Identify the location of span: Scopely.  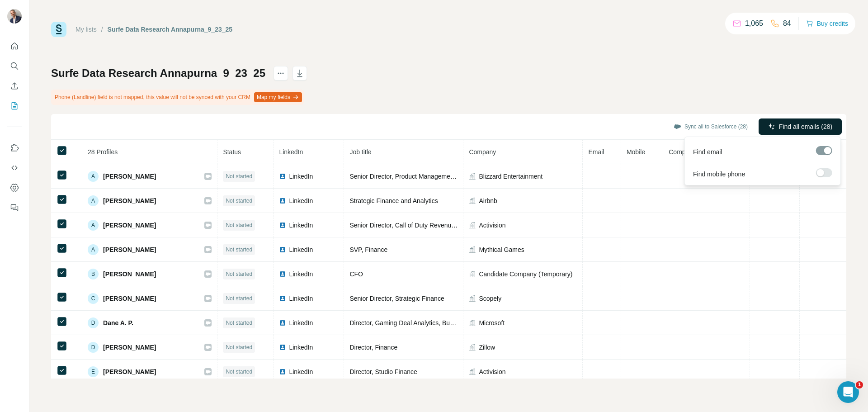
(490, 298).